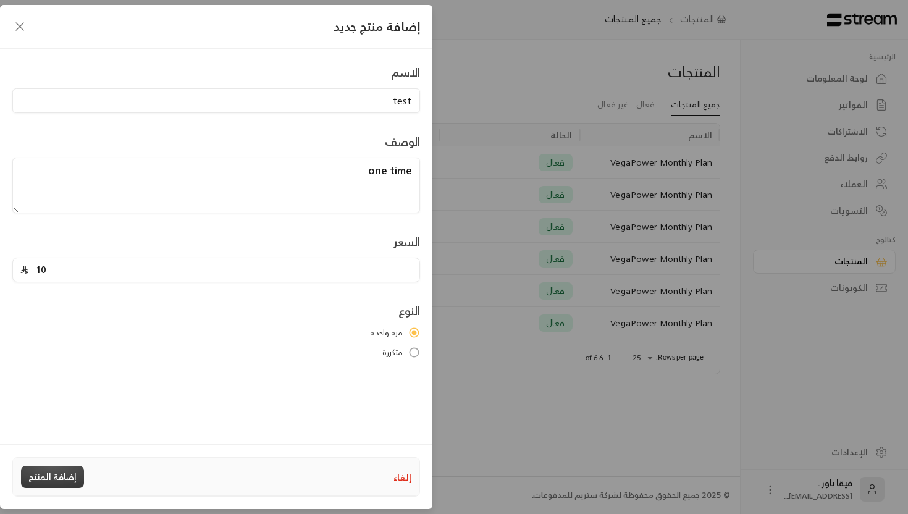 The width and height of the screenshot is (908, 514). What do you see at coordinates (220, 270) in the screenshot?
I see `input: أدخل سعر المنتج` at bounding box center [220, 270].